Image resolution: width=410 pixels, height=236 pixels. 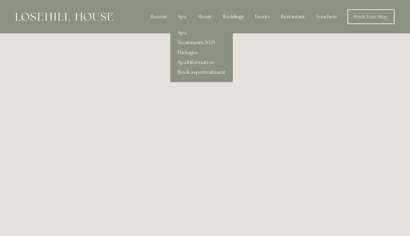 What do you see at coordinates (158, 17) in the screenshot?
I see `div: Rooms` at bounding box center [158, 17].